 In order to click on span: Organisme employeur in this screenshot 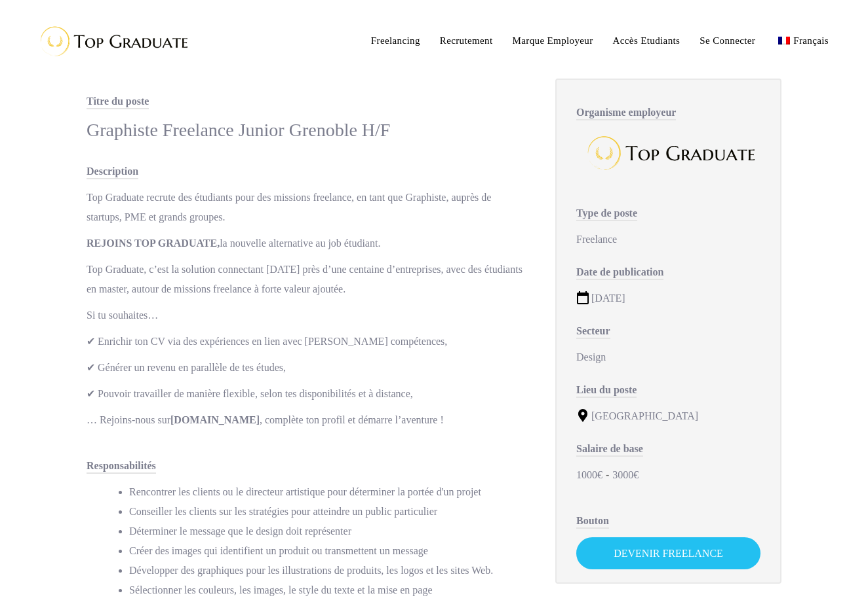, I will do `click(625, 114)`.